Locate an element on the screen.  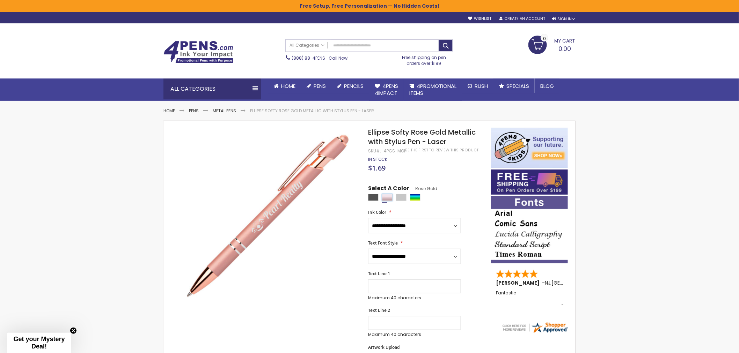
a: Rush is located at coordinates (478, 86).